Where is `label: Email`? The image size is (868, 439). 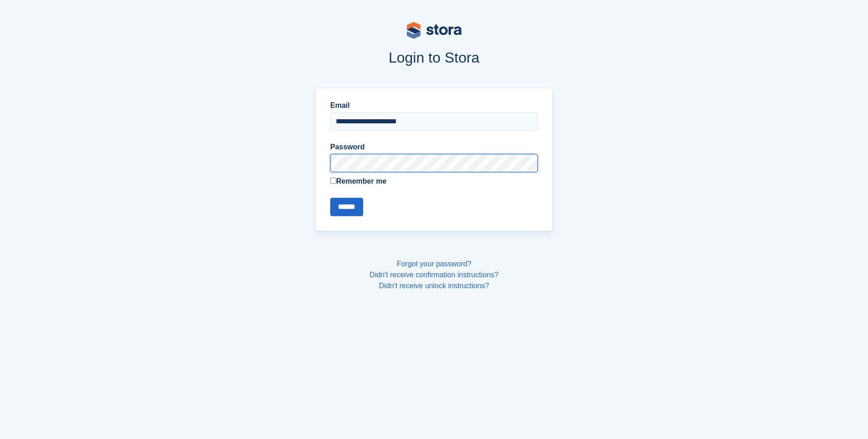
label: Email is located at coordinates (434, 105).